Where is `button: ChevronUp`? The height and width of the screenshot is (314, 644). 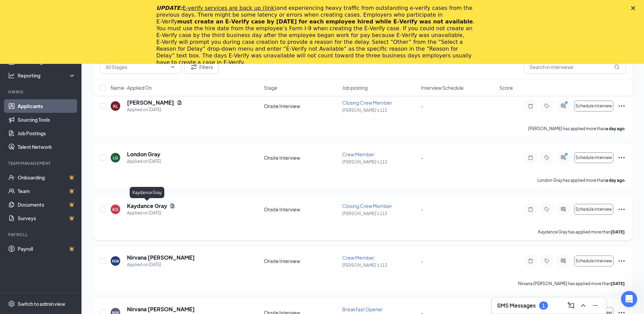 button: ChevronUp is located at coordinates (583, 305).